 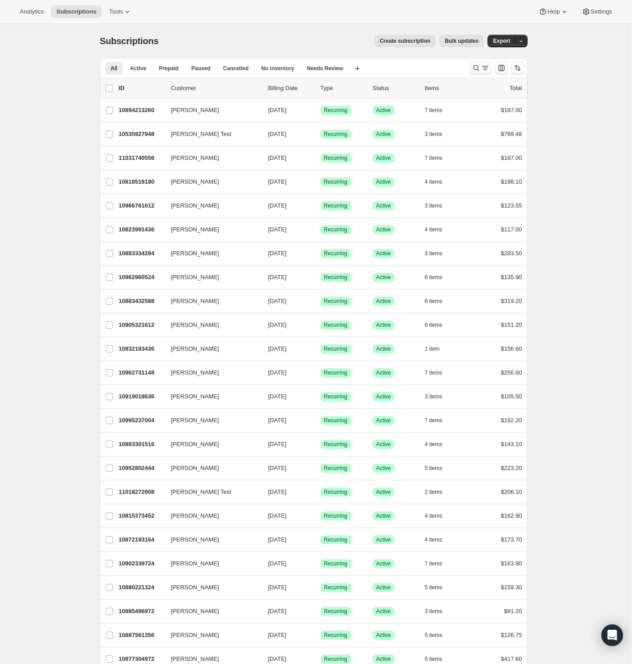 I want to click on button: 5 items, so click(x=439, y=469).